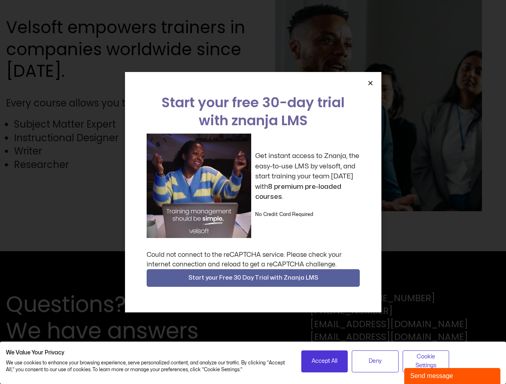  Describe the element at coordinates (253, 278) in the screenshot. I see `button: Start your Free 30 Day Trial with Znanja LMS` at that location.